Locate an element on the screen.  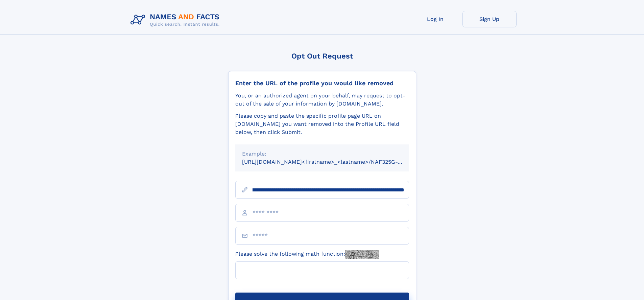
div: Enter the URL of the profile you would like removed is located at coordinates (322, 83).